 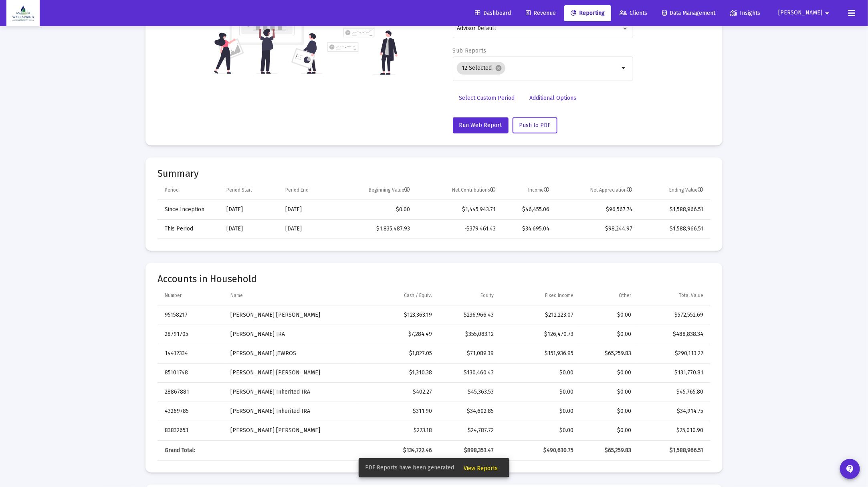 What do you see at coordinates (250, 190) in the screenshot?
I see `td: Column Period Start` at bounding box center [250, 190].